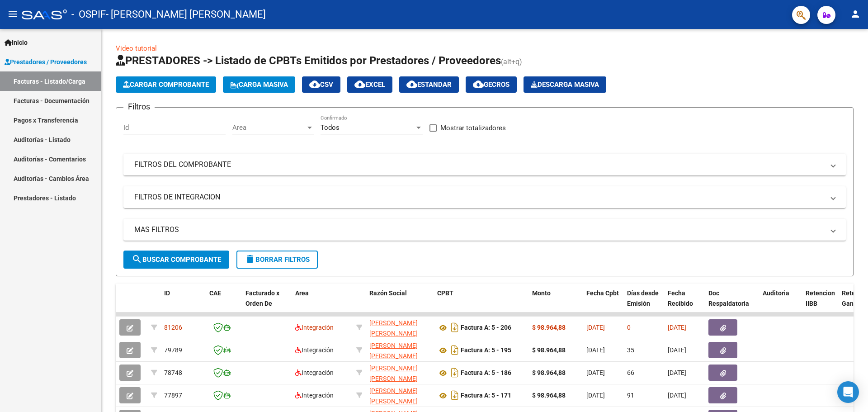  Describe the element at coordinates (555, 304) in the screenshot. I see `datatable-header-cell: Monto` at that location.